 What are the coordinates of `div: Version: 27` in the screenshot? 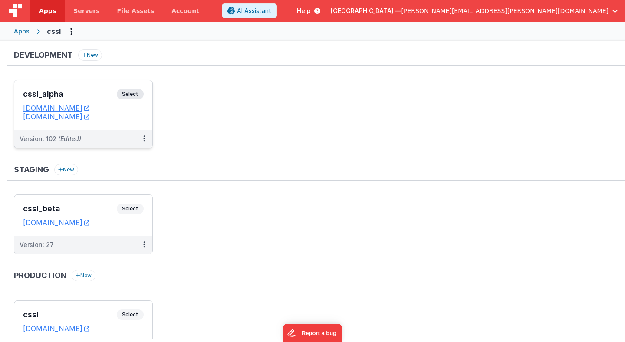 It's located at (36, 245).